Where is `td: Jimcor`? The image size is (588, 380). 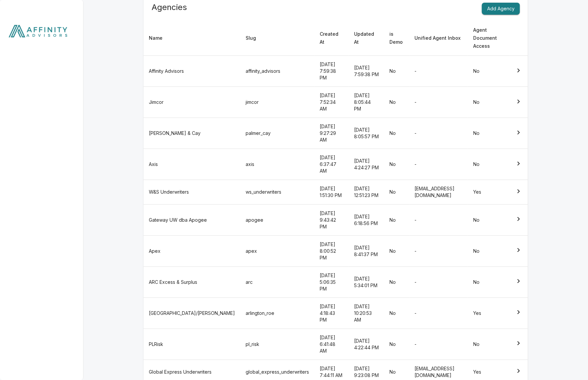 td: Jimcor is located at coordinates (192, 102).